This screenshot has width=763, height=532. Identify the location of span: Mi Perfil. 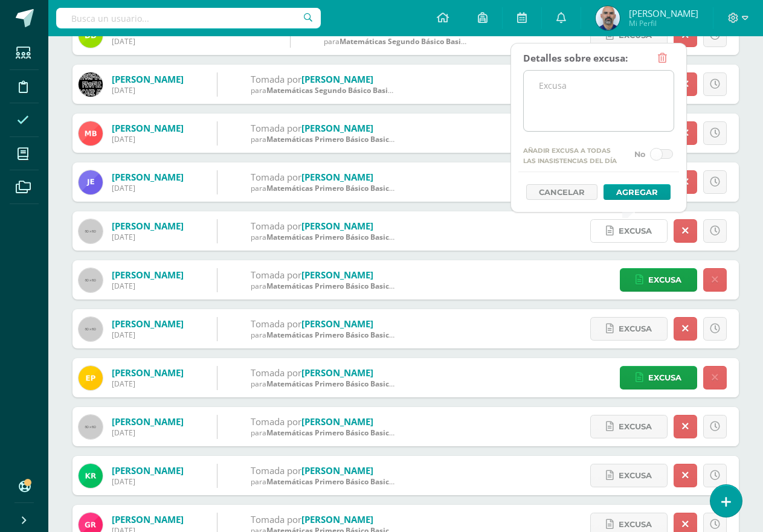
(664, 23).